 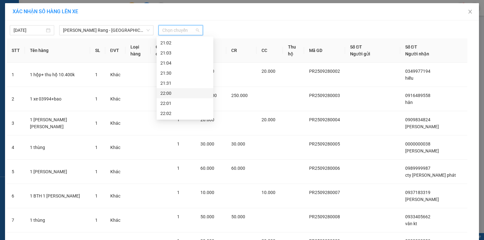 I want to click on div: 21:04, so click(x=185, y=63).